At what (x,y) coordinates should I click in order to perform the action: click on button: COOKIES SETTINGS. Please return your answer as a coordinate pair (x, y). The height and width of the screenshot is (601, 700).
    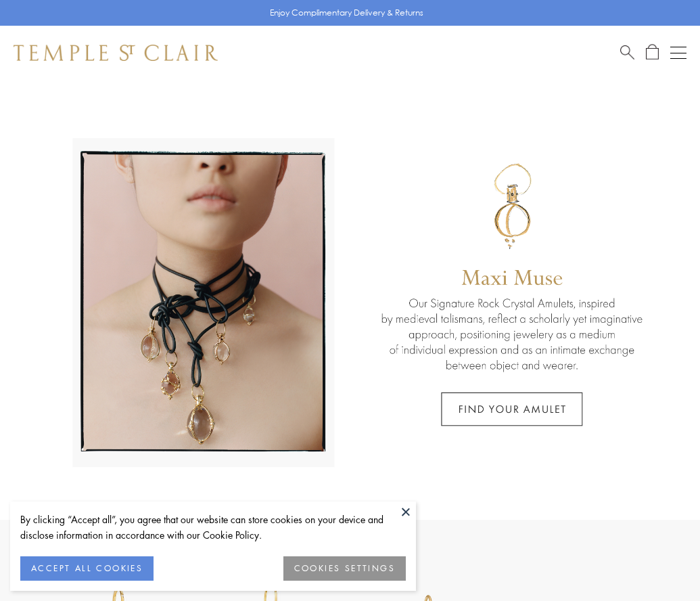
    Looking at the image, I should click on (344, 568).